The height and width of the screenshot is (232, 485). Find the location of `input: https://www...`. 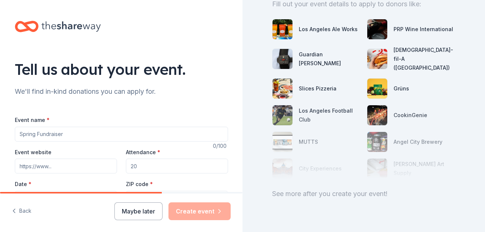

input: https://www... is located at coordinates (66, 166).